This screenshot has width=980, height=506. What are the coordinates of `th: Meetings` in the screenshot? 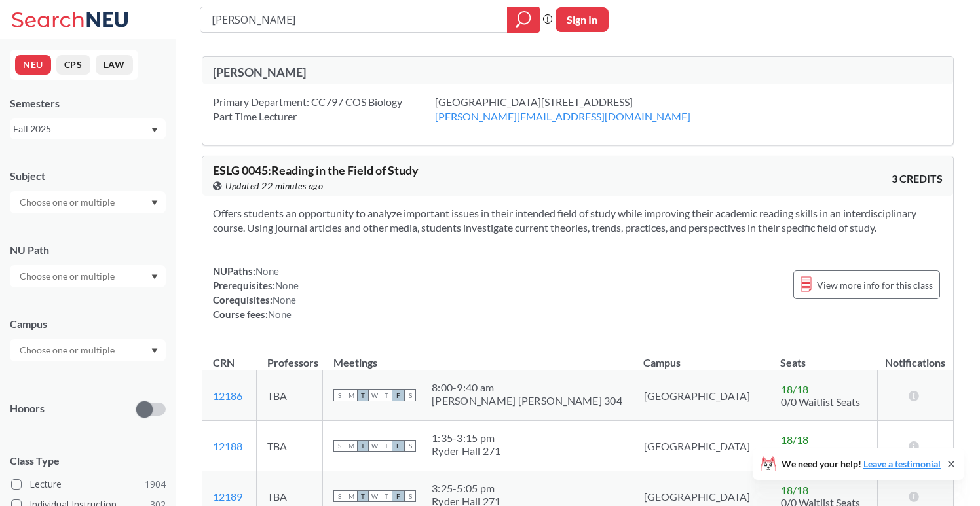 It's located at (478, 356).